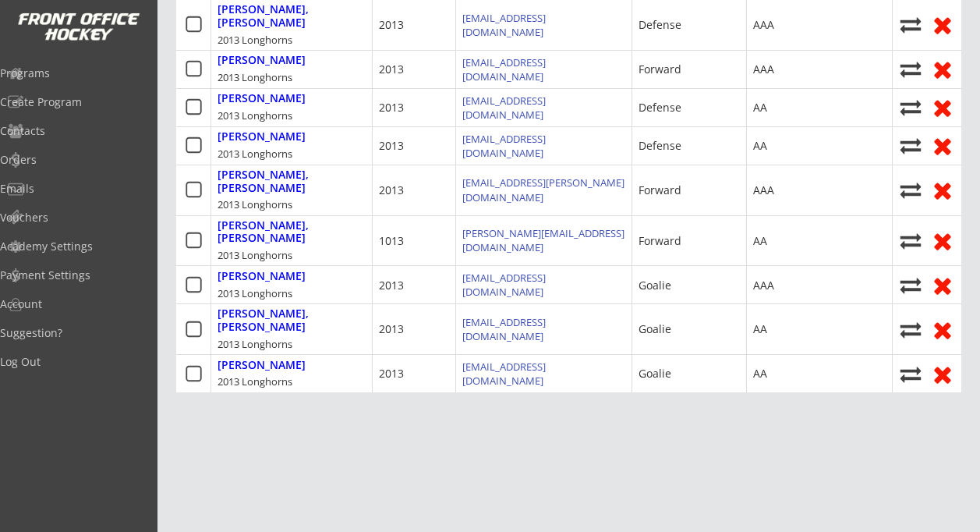 The width and height of the screenshot is (980, 532). Describe the element at coordinates (392, 241) in the screenshot. I see `div: 1013` at that location.